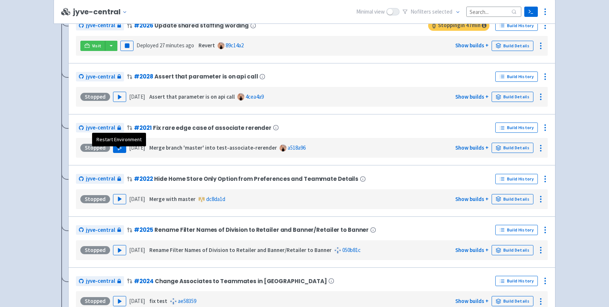  What do you see at coordinates (212, 128) in the screenshot?
I see `span: Fix rare edge case of associate rerender` at bounding box center [212, 128].